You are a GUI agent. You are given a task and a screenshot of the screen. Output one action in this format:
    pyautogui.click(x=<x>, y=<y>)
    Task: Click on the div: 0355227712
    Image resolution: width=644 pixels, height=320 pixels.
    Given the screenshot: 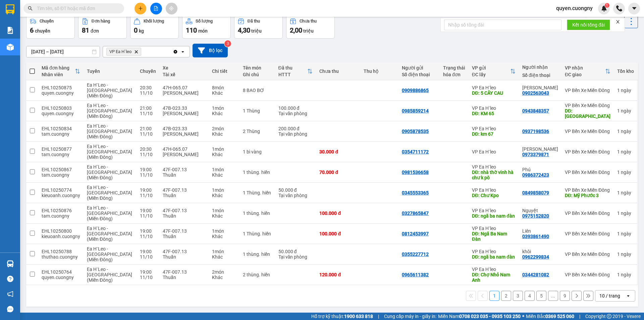 What is the action you would take?
    pyautogui.click(x=415, y=254)
    